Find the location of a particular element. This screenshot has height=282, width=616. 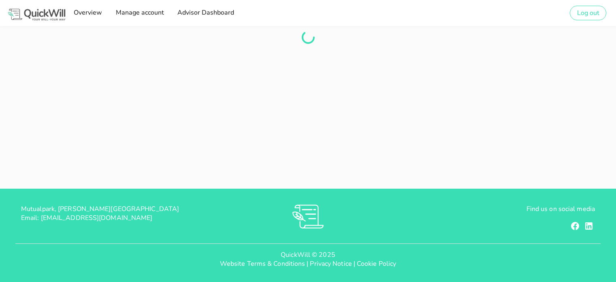

p: Find us on social media is located at coordinates (500, 209).